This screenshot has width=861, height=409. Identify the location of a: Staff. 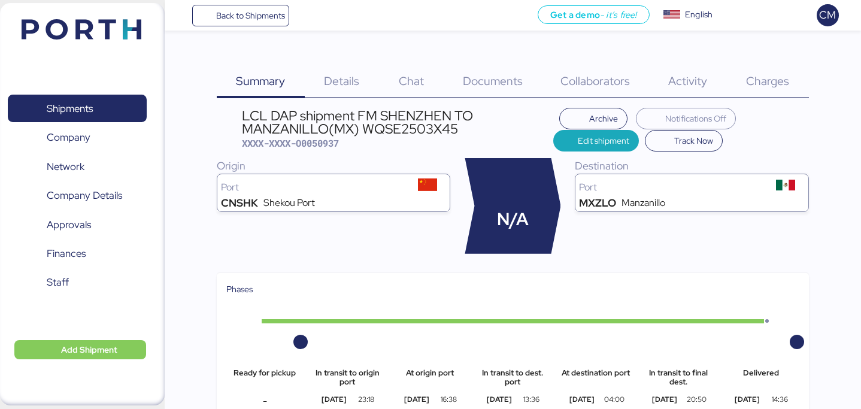
(77, 283).